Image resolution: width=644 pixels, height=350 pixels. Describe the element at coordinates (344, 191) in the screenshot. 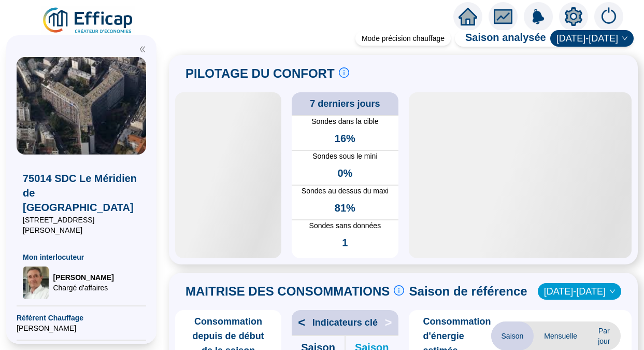

I see `span: Sondes au dessus du maxi` at that location.